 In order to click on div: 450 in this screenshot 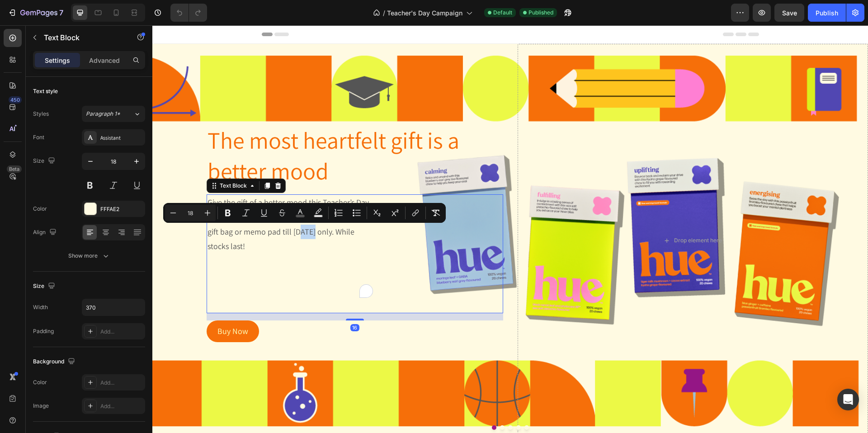, I will do `click(15, 100)`.